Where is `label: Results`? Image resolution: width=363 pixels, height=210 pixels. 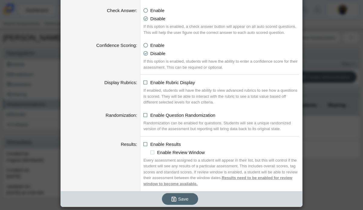
label: Results is located at coordinates (129, 144).